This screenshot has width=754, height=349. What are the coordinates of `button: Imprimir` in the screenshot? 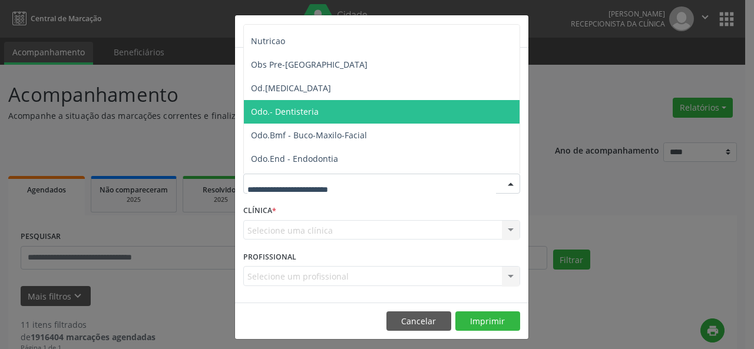 It's located at (488, 322).